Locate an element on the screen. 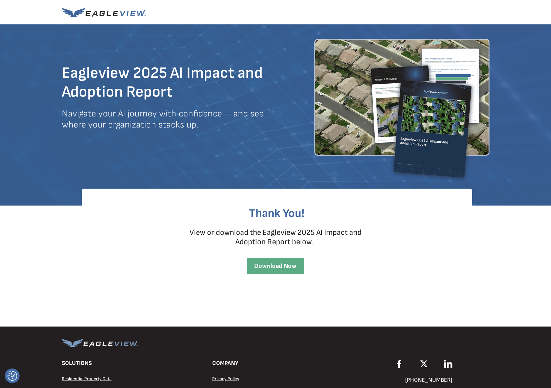  a: Download Now is located at coordinates (275, 266).